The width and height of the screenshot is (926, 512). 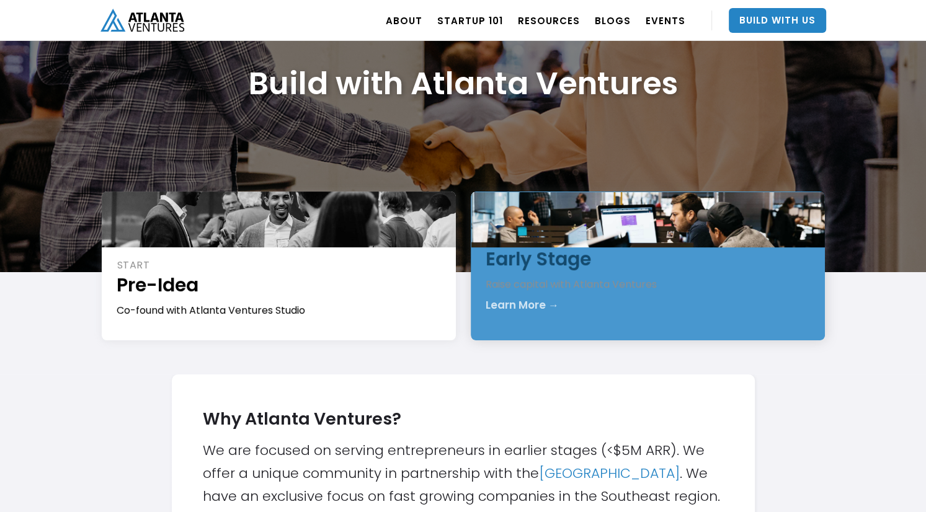 I want to click on a: ABOUT, so click(x=404, y=20).